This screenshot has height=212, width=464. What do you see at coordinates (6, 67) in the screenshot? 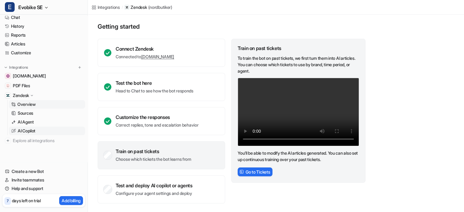
I see `img: expand menu` at bounding box center [6, 67].